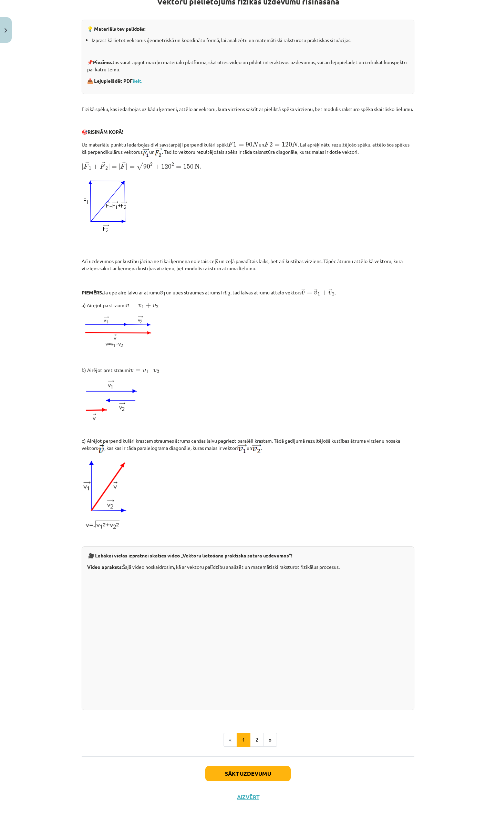 Image resolution: width=496 pixels, height=826 pixels. I want to click on b: Video apraksts:, so click(105, 566).